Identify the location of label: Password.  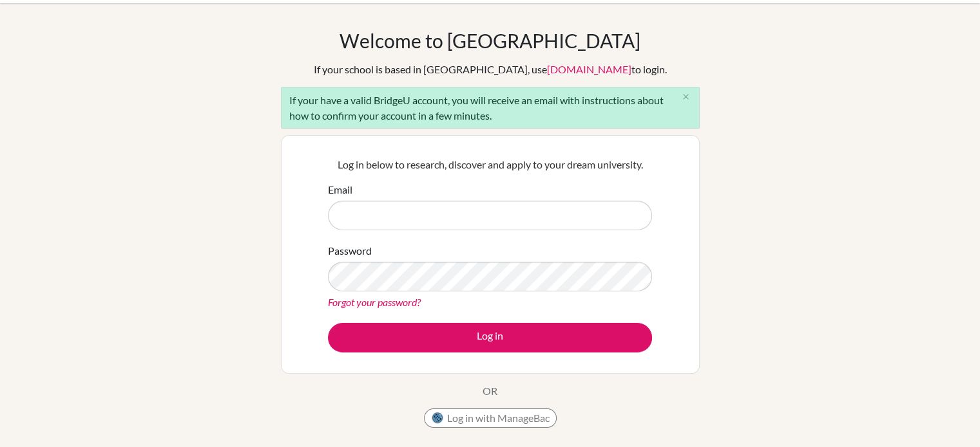
(350, 251).